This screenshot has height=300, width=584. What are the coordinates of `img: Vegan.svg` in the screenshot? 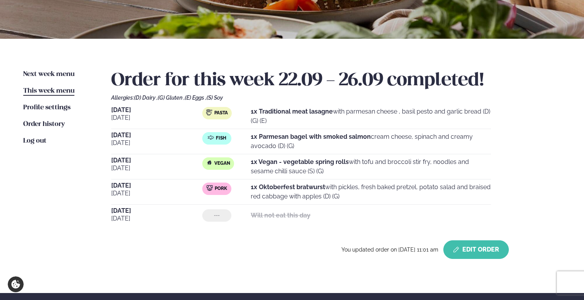 It's located at (209, 163).